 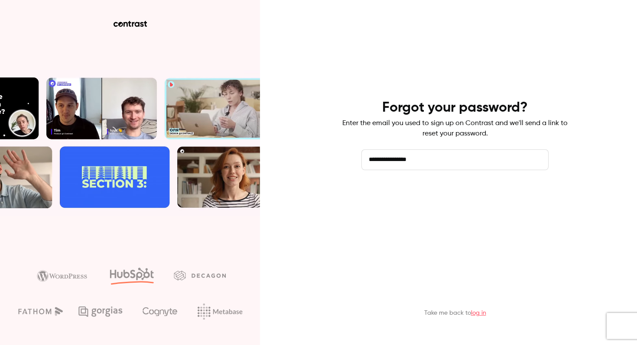 What do you see at coordinates (200, 275) in the screenshot?
I see `img: decagon` at bounding box center [200, 275].